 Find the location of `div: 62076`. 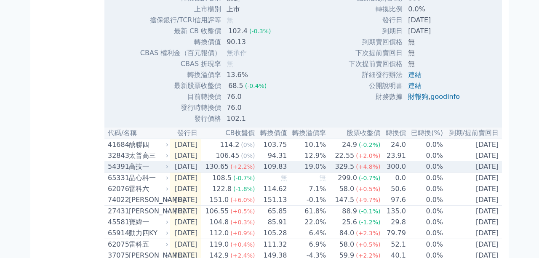

div: 62076 is located at coordinates (117, 189).